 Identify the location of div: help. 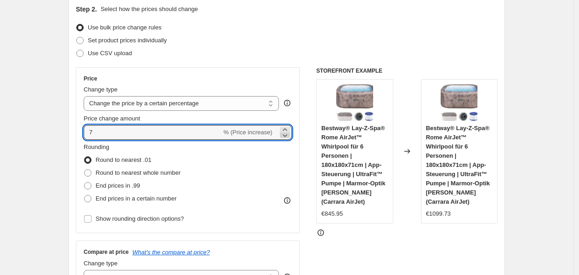
(287, 103).